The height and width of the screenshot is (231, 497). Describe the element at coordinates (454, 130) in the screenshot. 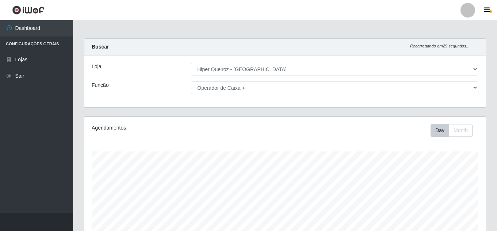

I see `div: Toolbar with button groups` at that location.